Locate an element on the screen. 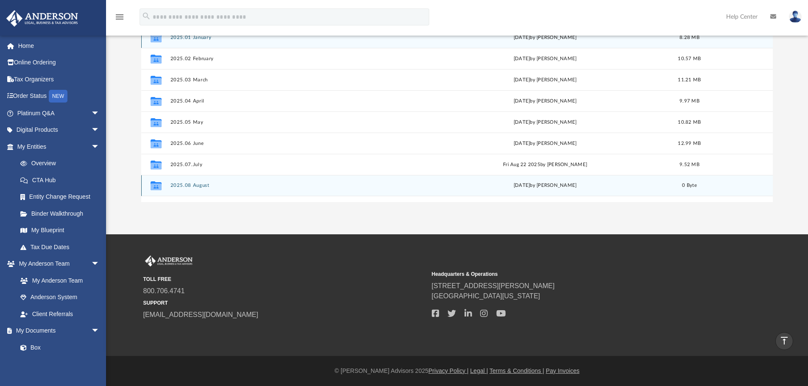 The width and height of the screenshot is (808, 386). span: 10.82 MB is located at coordinates (689, 122).